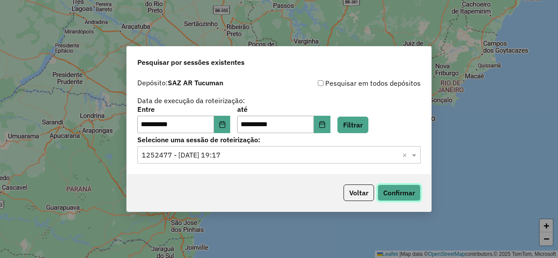  I want to click on label: Selecione uma sessão de roteirização:, so click(279, 140).